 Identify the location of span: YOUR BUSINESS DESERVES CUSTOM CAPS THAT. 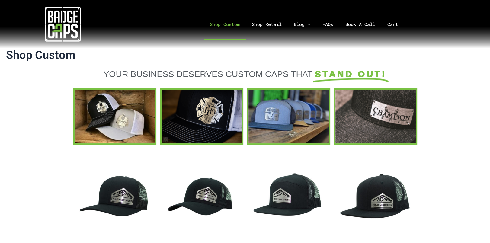
(208, 74).